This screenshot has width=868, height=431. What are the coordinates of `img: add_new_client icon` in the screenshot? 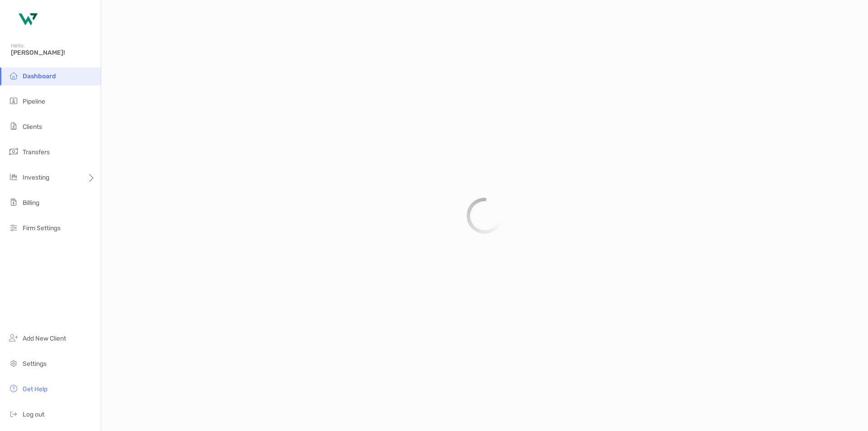 It's located at (14, 337).